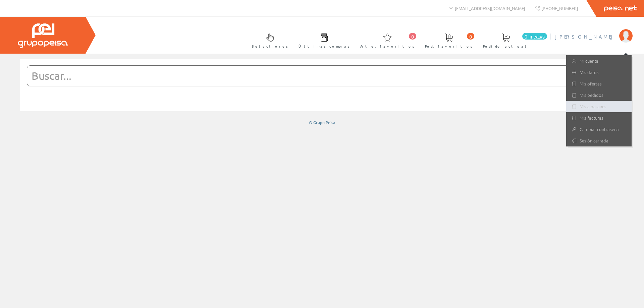  Describe the element at coordinates (535, 37) in the screenshot. I see `font: 0 líneas/s` at that location.